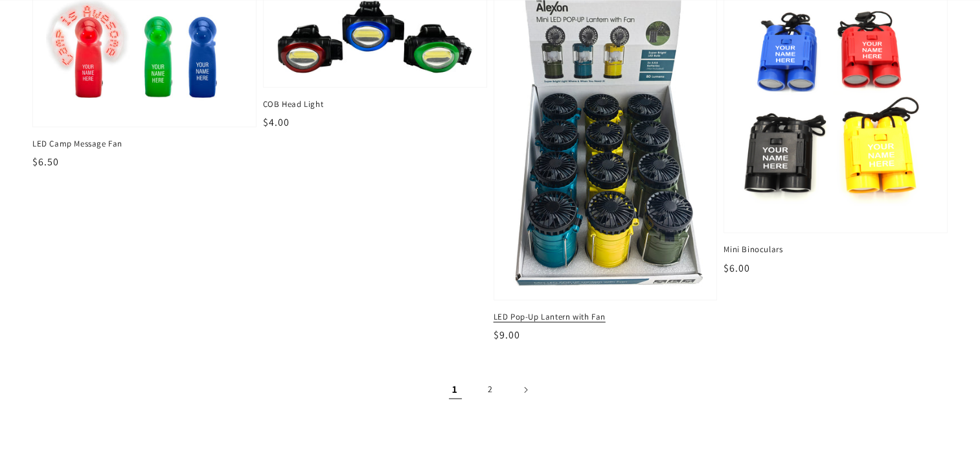 This screenshot has height=459, width=980. Describe the element at coordinates (605, 317) in the screenshot. I see `span: LED Pop-Up Lantern with Fan` at that location.